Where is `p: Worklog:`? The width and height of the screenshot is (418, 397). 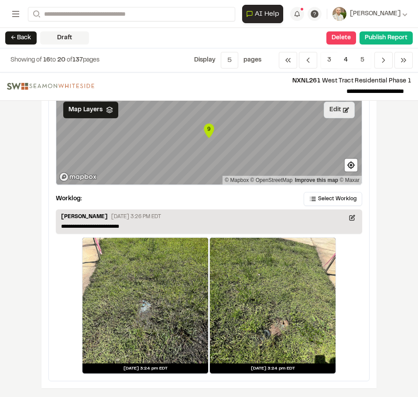
p: Worklog: is located at coordinates (69, 199).